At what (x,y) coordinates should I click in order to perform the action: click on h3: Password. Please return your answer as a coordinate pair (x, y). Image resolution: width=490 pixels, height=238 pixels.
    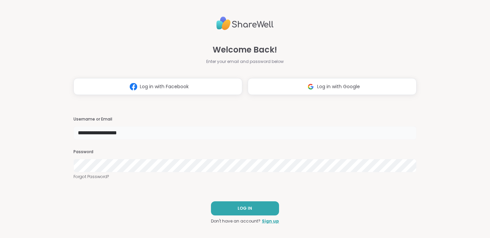
    Looking at the image, I should click on (245, 152).